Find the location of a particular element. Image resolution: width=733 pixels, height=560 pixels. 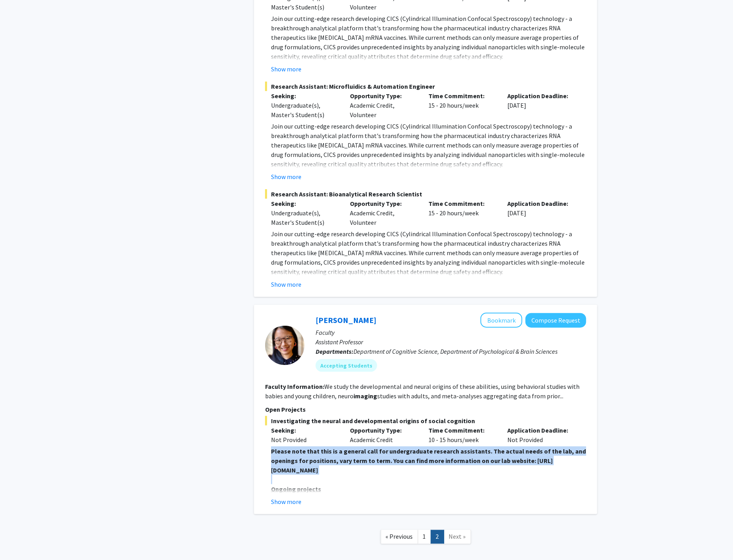

nav: Page navigation is located at coordinates (426, 538).